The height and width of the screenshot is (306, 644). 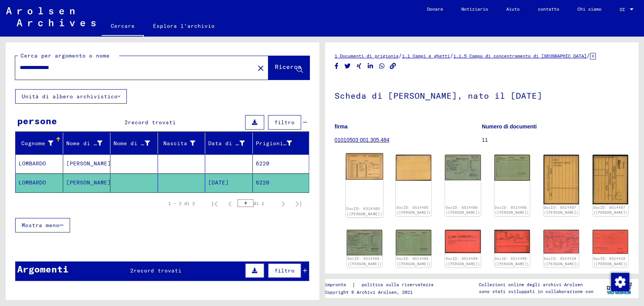 I want to click on font: Chi siamo, so click(x=589, y=9).